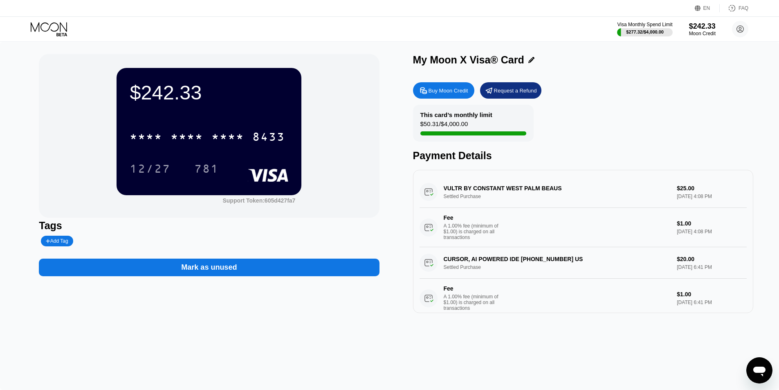 This screenshot has height=390, width=779. Describe the element at coordinates (583, 155) in the screenshot. I see `div: Payment Details` at that location.